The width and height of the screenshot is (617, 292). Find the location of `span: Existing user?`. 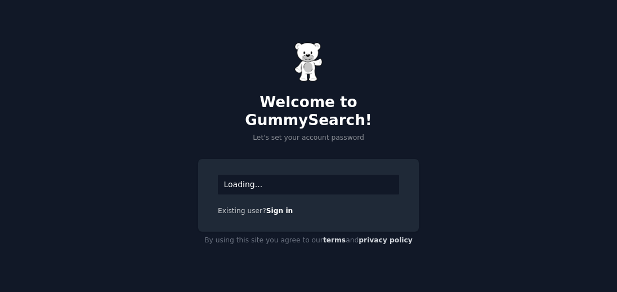

span: Existing user? is located at coordinates (242, 210).